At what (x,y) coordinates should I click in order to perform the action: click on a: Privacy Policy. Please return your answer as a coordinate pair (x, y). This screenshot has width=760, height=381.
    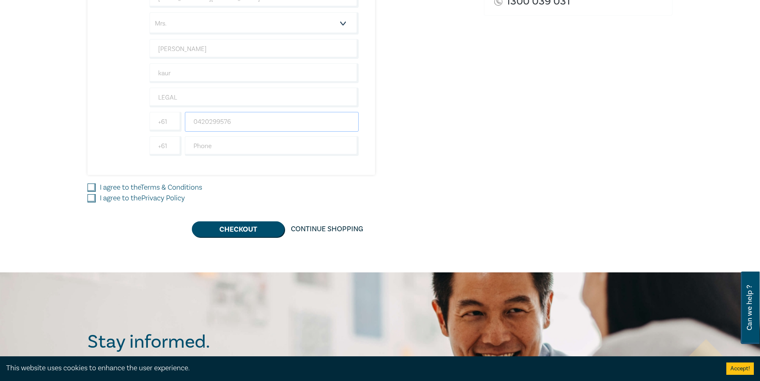
    Looking at the image, I should click on (163, 198).